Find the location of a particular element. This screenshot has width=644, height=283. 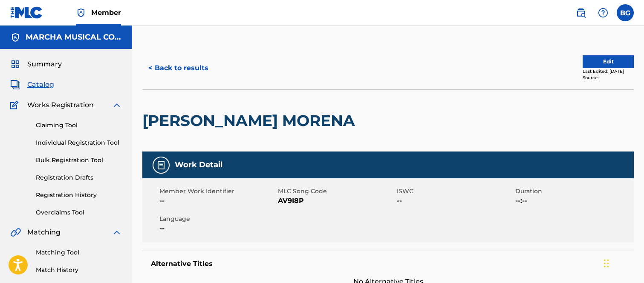

img: Works Registration is located at coordinates (16, 105).